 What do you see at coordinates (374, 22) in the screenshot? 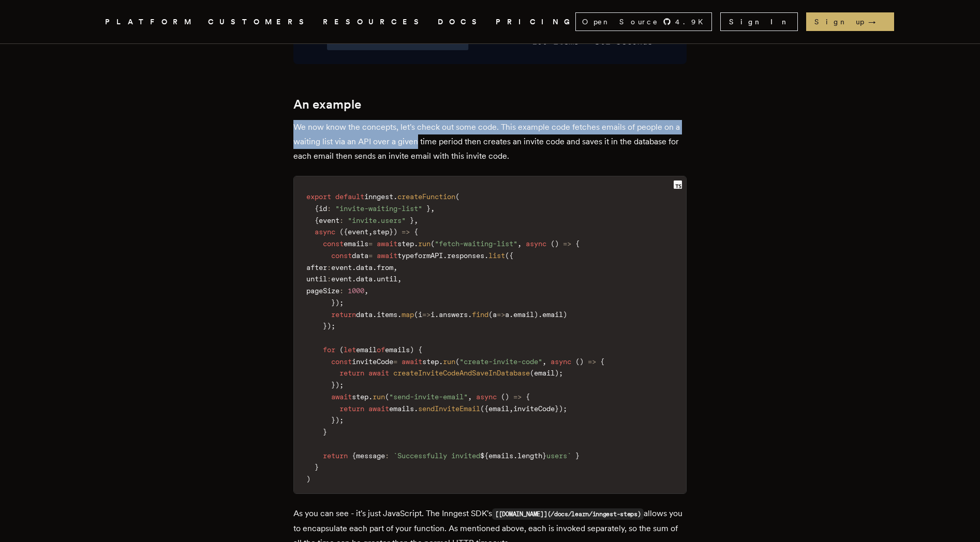
I see `span: RESOURCES` at bounding box center [374, 22].